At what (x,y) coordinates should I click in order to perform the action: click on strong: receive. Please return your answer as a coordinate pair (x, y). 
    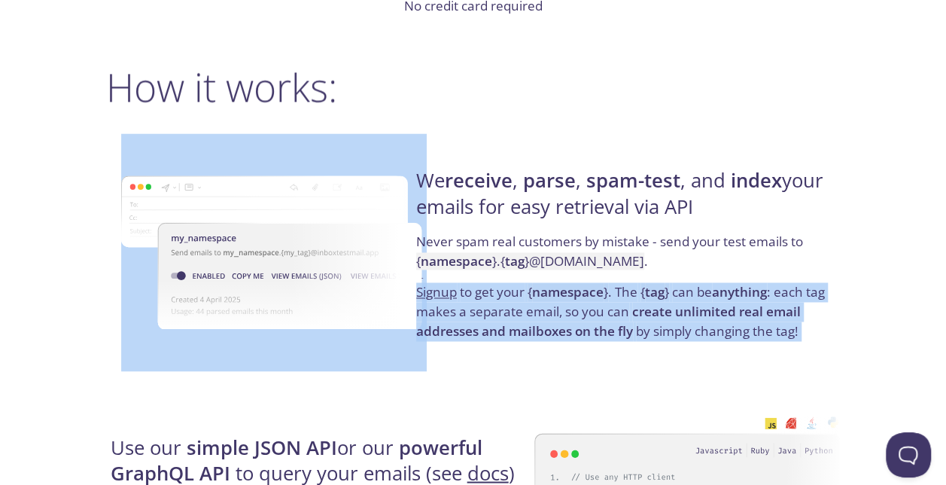
    Looking at the image, I should click on (479, 180).